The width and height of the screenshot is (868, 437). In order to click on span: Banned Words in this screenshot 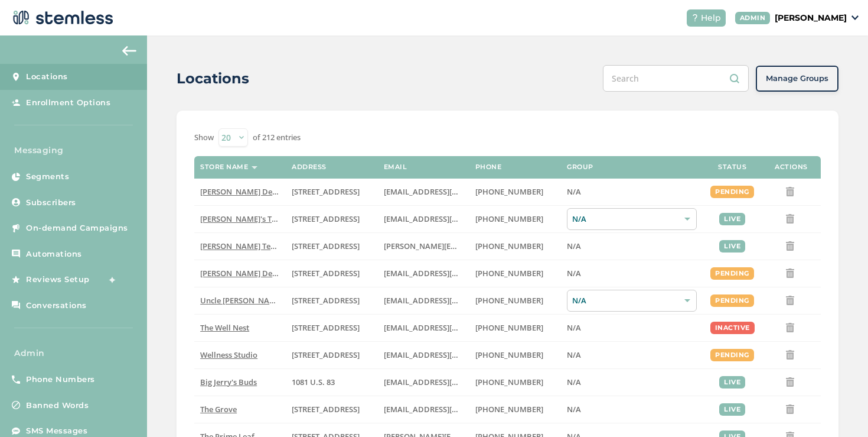, I will do `click(58, 406)`.